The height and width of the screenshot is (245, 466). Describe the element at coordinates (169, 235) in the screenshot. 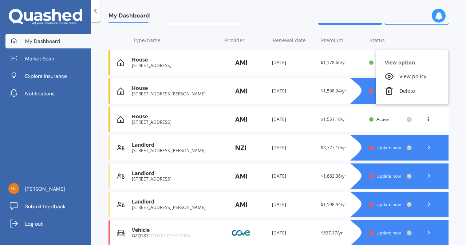

I see `span: TOYOTA ECHO 2004` at that location.